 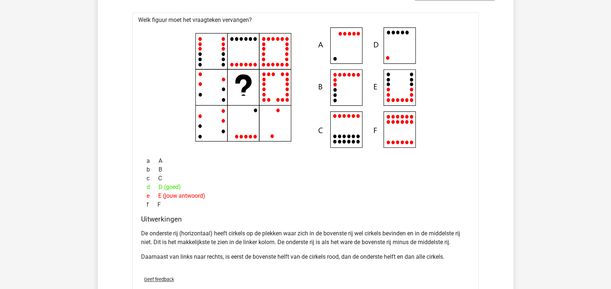 What do you see at coordinates (152, 170) in the screenshot?
I see `span: b` at bounding box center [152, 170].